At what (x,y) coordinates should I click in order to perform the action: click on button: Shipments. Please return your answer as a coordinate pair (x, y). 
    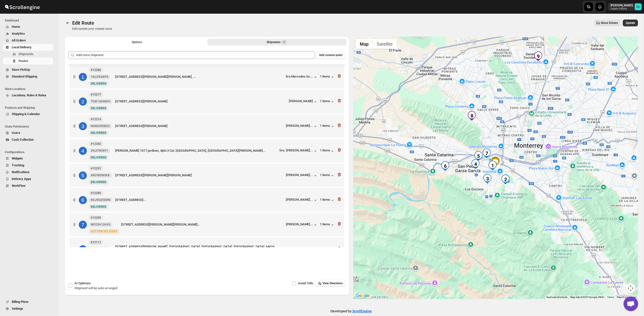
    Looking at the image, I should click on (28, 54).